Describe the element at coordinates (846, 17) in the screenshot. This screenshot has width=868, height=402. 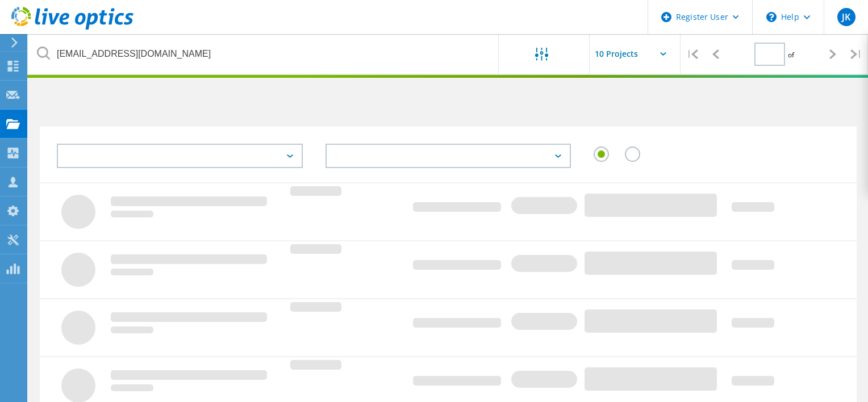
I see `span: JK` at that location.